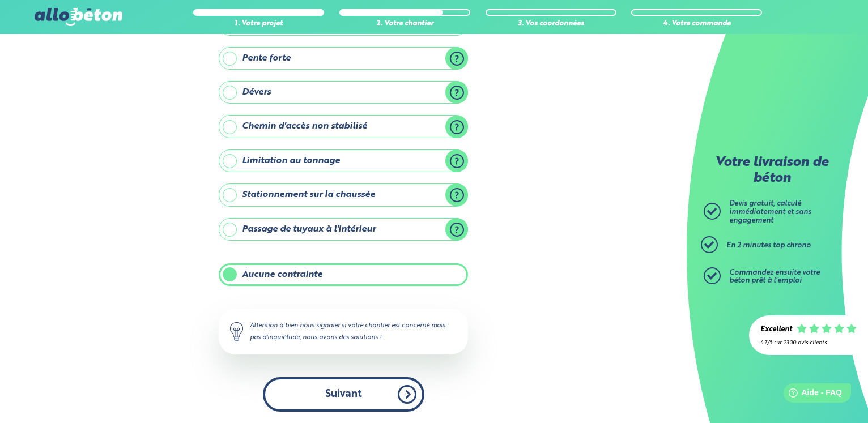 The image size is (868, 423). Describe the element at coordinates (344, 161) in the screenshot. I see `label: Limitation au tonnage` at that location.